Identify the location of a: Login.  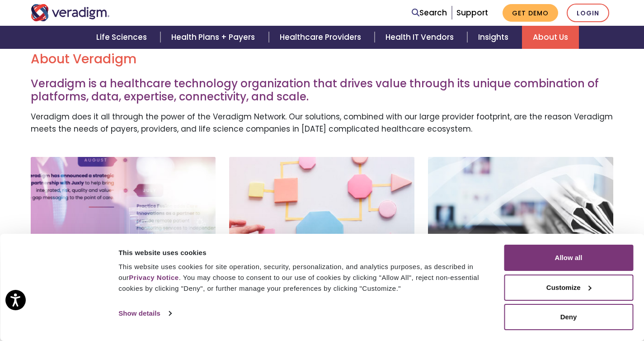
(588, 12).